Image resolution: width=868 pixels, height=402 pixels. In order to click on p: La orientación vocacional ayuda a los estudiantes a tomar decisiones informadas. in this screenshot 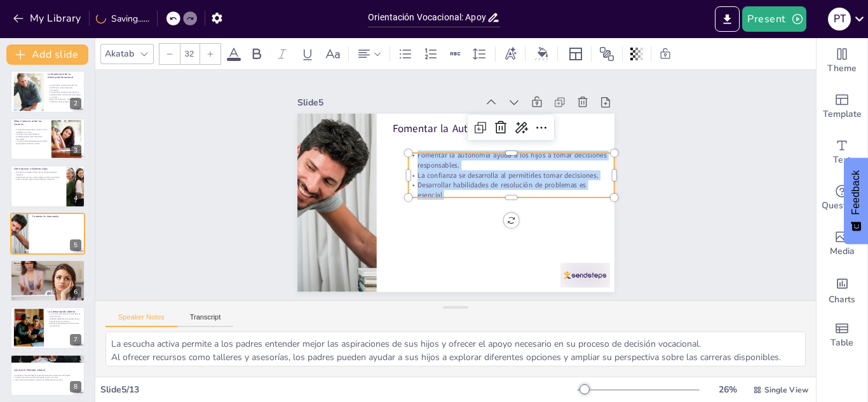, I will do `click(64, 87)`.